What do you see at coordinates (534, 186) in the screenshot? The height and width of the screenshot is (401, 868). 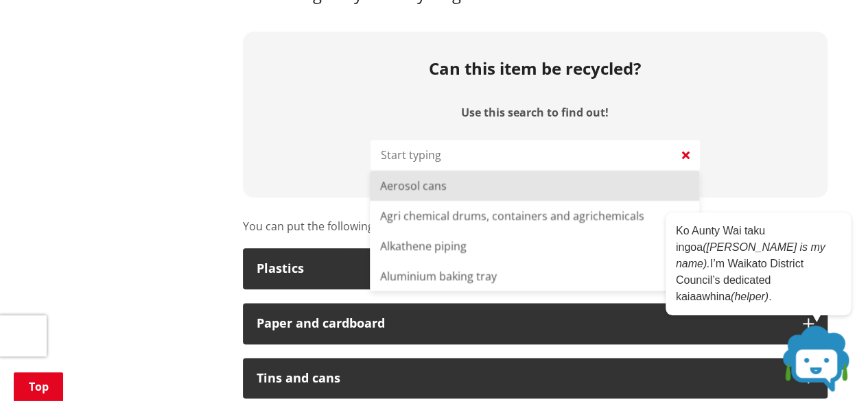 I see `li: Aerosol cans` at bounding box center [534, 186].